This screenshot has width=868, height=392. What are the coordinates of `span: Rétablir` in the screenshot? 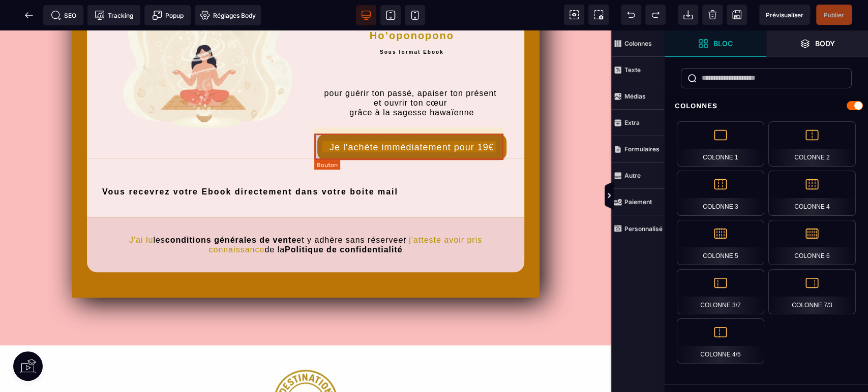 It's located at (655, 15).